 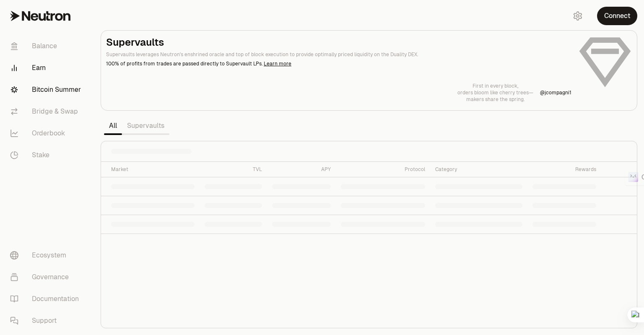 What do you see at coordinates (233, 169) in the screenshot?
I see `div: TVL` at bounding box center [233, 169].